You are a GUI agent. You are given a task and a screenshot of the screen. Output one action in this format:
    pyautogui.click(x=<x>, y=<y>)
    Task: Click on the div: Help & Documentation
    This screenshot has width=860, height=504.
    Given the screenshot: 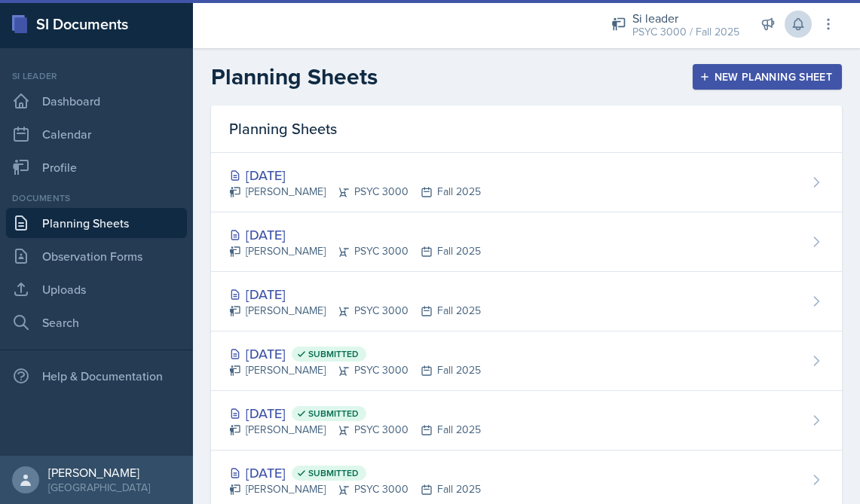 What is the action you would take?
    pyautogui.click(x=97, y=376)
    